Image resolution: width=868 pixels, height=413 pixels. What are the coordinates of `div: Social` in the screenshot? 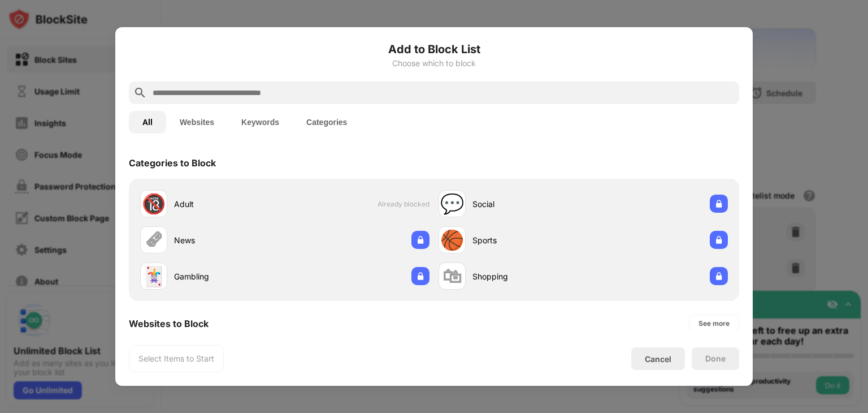 It's located at (528, 204).